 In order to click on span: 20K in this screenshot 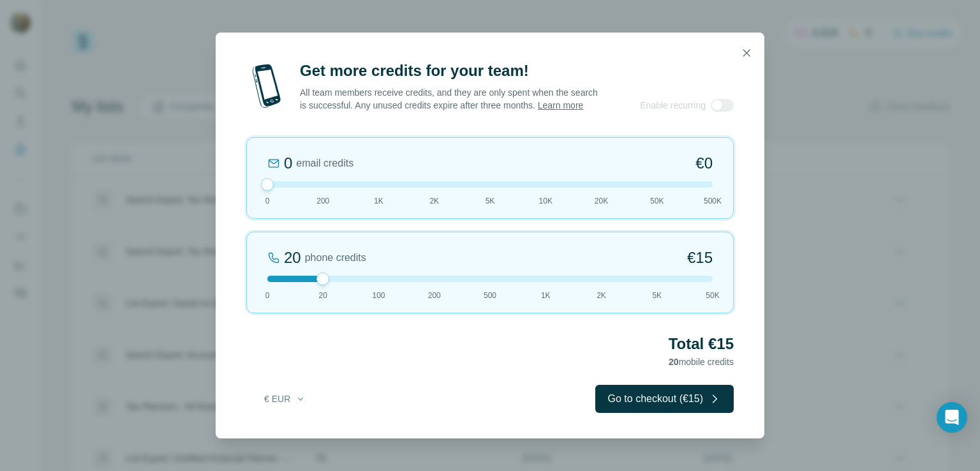, I will do `click(601, 201)`.